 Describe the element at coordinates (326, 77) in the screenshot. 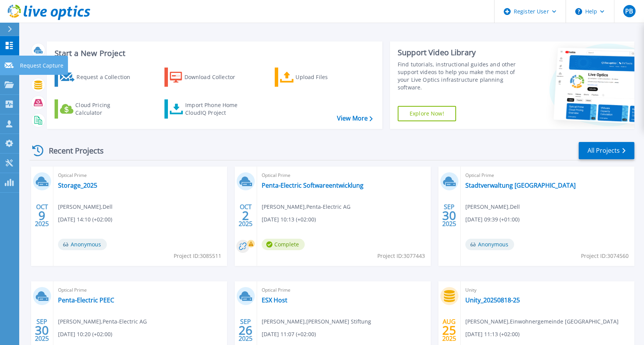

I see `div: Upload Files` at that location.